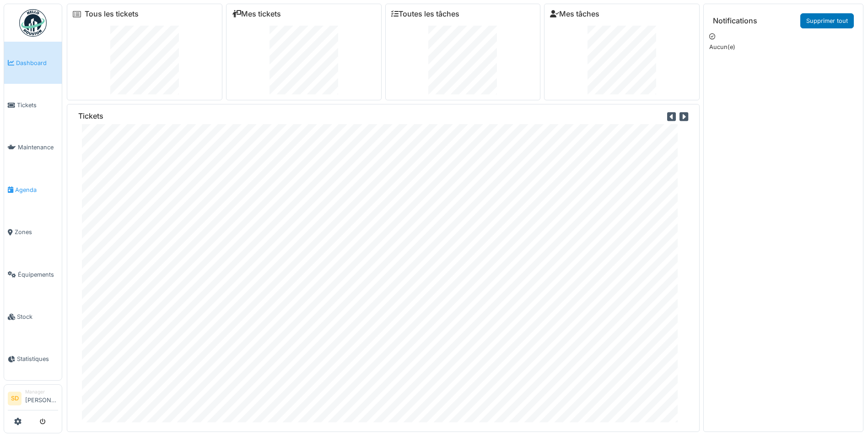 Image resolution: width=868 pixels, height=437 pixels. I want to click on a: Mes tâches, so click(575, 13).